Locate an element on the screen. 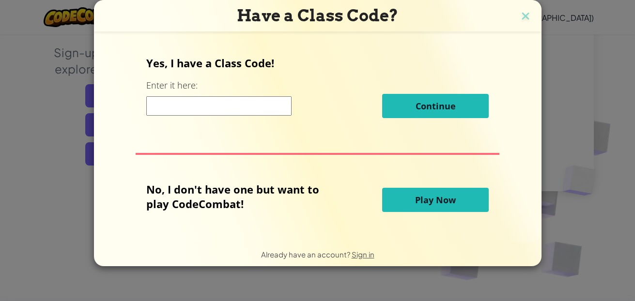 The image size is (635, 301). span: Already have an account? is located at coordinates (306, 254).